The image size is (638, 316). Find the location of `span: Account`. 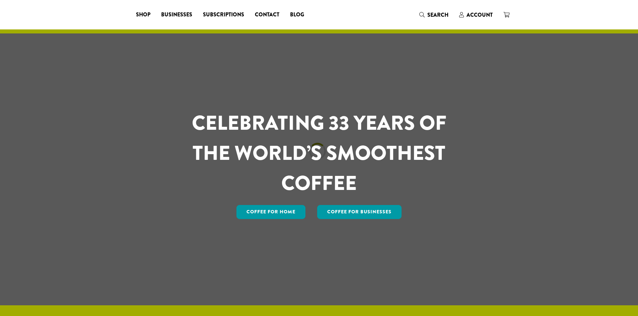

span: Account is located at coordinates (479, 15).